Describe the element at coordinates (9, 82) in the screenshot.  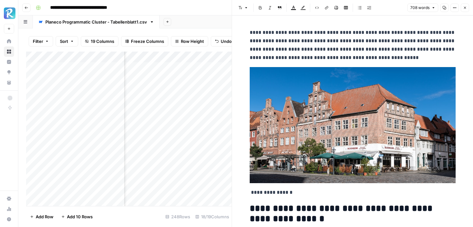
I see `a: Your Data` at that location.